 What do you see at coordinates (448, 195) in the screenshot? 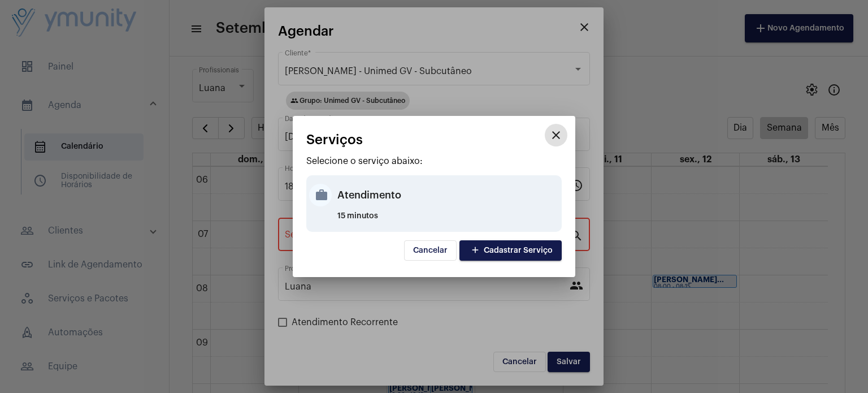
I see `div: Atendimento` at bounding box center [448, 195].